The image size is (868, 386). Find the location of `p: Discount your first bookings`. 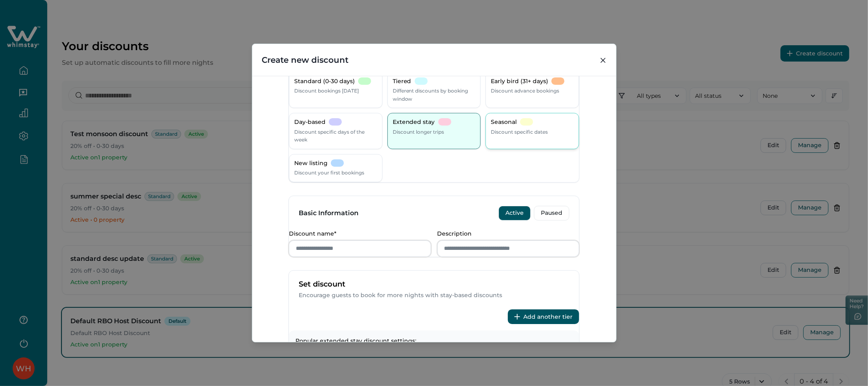

p: Discount your first bookings is located at coordinates (329, 173).